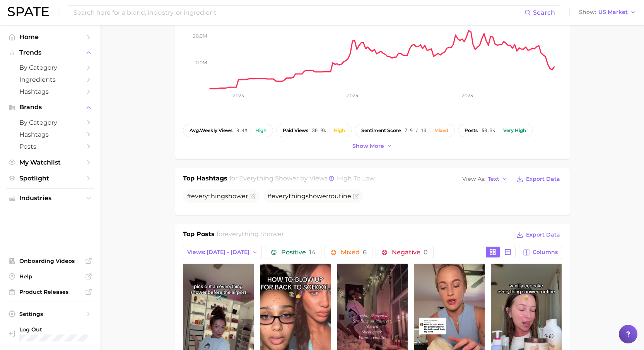 The height and width of the screenshot is (350, 644). I want to click on button: Show more, so click(373, 146).